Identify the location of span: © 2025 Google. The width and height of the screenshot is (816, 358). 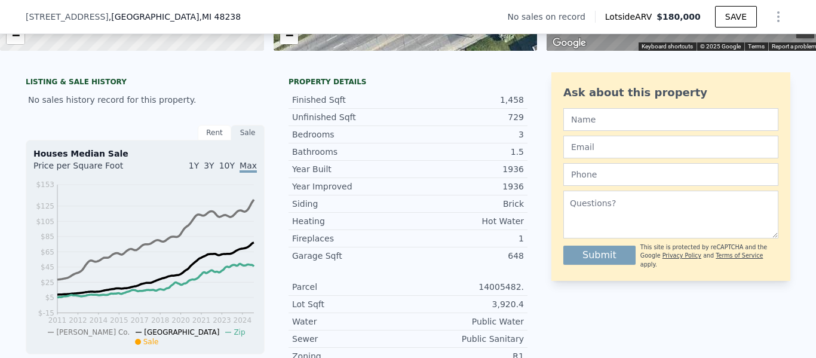
(720, 46).